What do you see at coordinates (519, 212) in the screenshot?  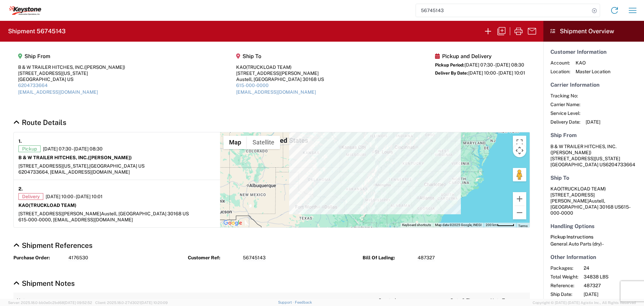 I see `button: Zoom out` at bounding box center [519, 212].